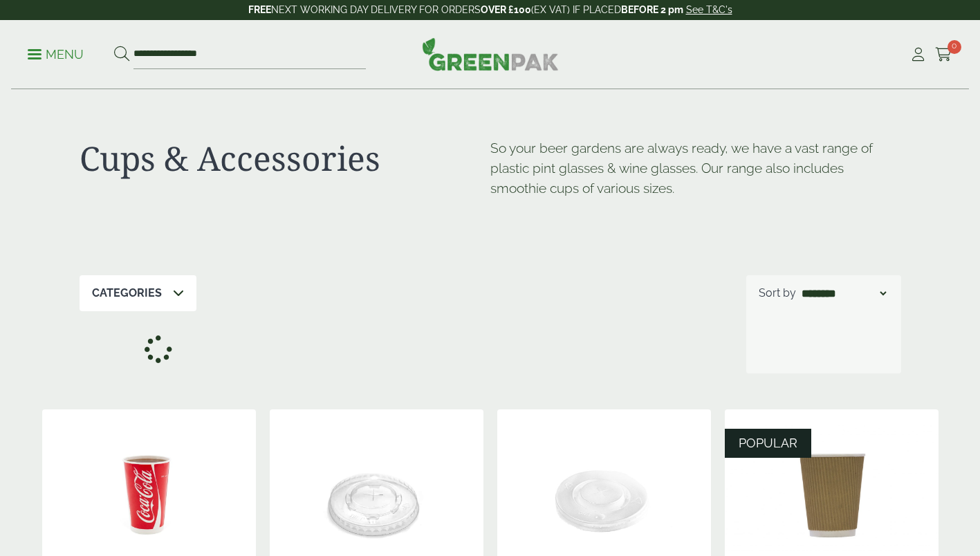  I want to click on p: Menu, so click(55, 54).